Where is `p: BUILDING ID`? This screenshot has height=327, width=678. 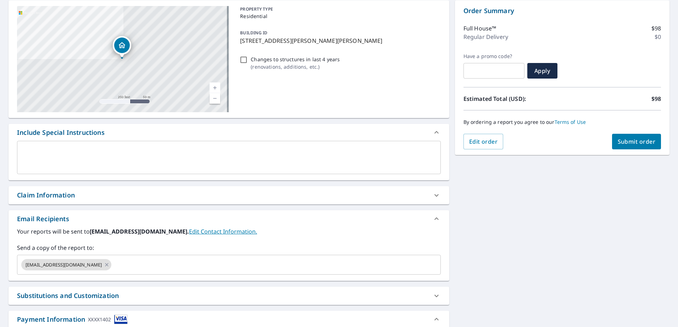
p: BUILDING ID is located at coordinates (253, 33).